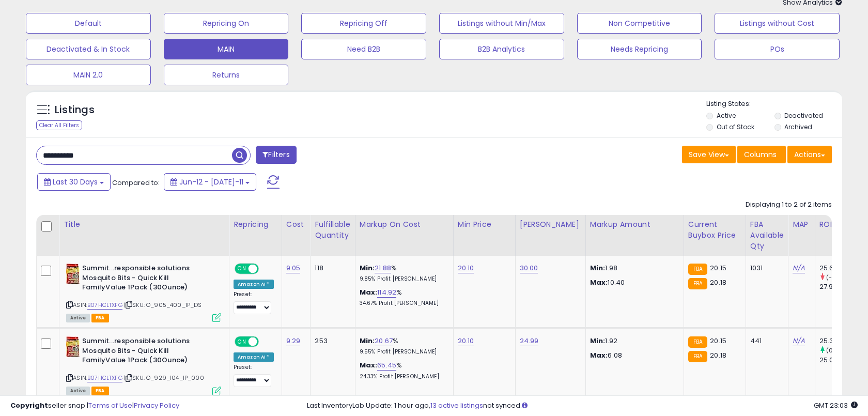  Describe the element at coordinates (75, 182) in the screenshot. I see `span: Last 30 Days` at that location.